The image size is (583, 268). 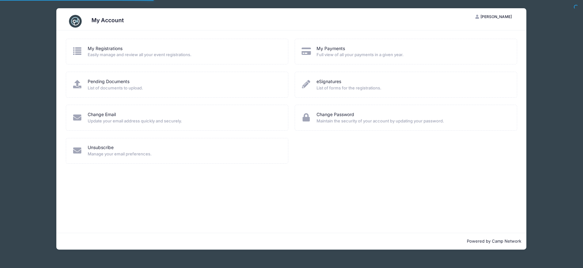 I want to click on a: Pending Documents, so click(x=109, y=81).